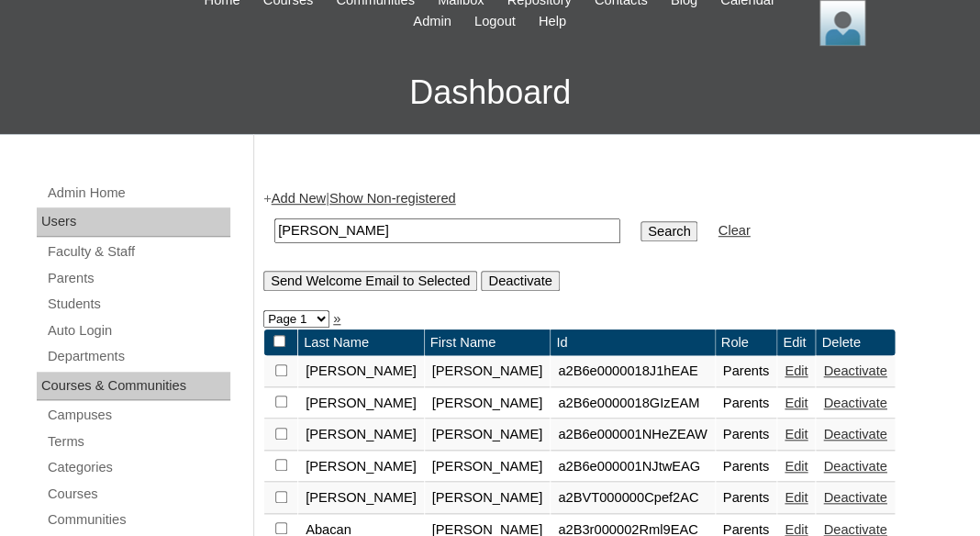  I want to click on a: Departments, so click(138, 356).